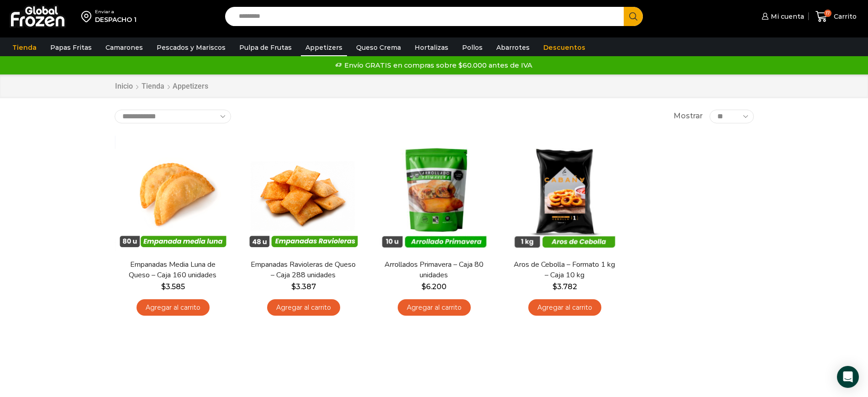 This screenshot has height=397, width=868. What do you see at coordinates (115, 20) in the screenshot?
I see `div: DESPACHO 1` at bounding box center [115, 20].